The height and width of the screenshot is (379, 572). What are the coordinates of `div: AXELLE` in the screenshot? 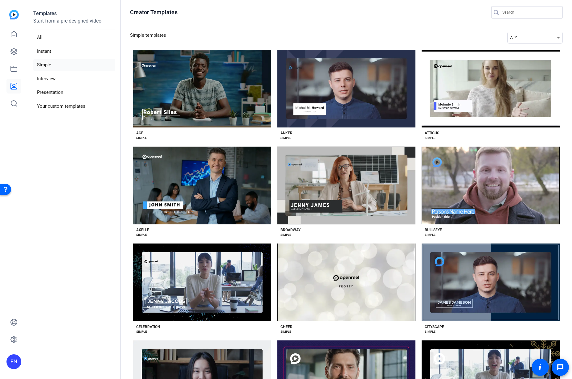 It's located at (143, 230).